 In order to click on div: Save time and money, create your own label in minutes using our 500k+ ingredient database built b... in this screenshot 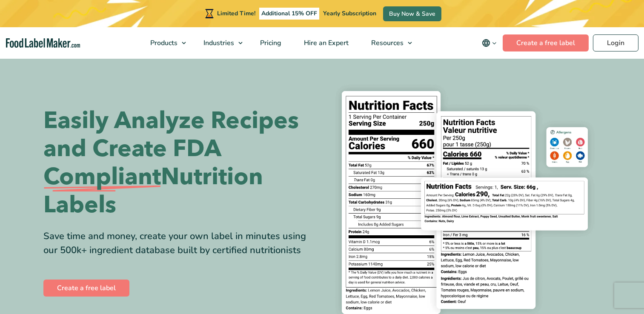, I will do `click(180, 243)`.